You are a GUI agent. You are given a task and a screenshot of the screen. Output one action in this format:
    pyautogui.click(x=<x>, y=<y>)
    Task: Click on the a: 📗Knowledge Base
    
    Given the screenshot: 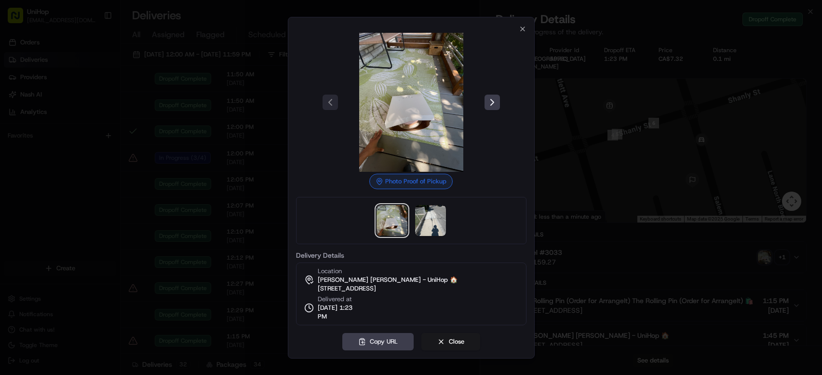 What is the action you would take?
    pyautogui.click(x=41, y=145)
    